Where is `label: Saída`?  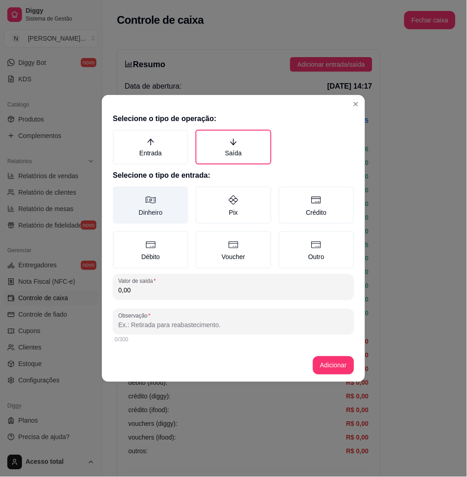 label: Saída is located at coordinates (233, 147).